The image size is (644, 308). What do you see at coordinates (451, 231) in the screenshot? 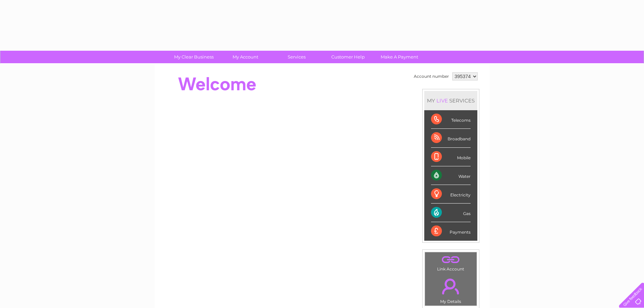
I see `div: Payments` at bounding box center [451, 231].